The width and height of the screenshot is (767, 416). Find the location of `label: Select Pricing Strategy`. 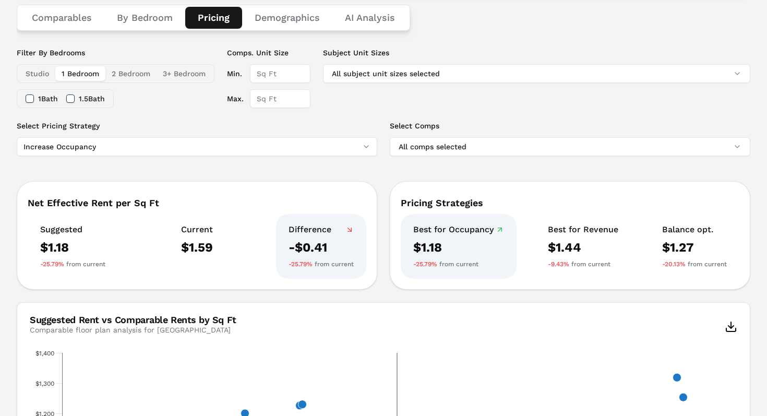

label: Select Pricing Strategy is located at coordinates (197, 126).